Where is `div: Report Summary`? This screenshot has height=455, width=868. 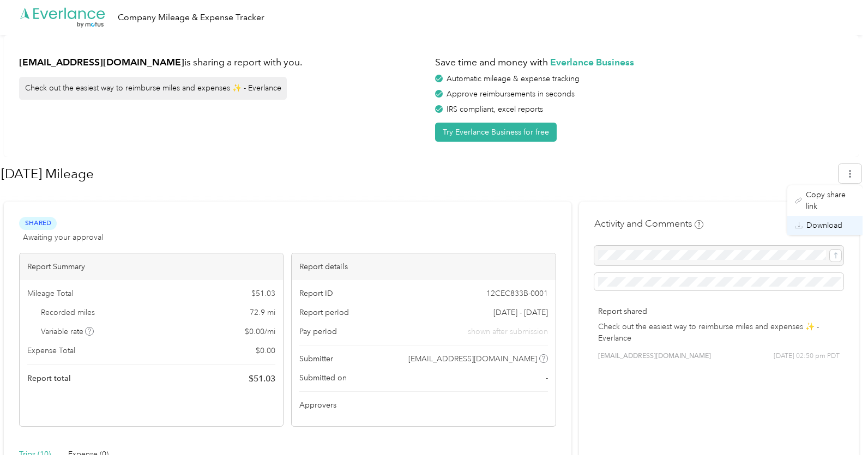 div: Report Summary is located at coordinates (151, 266).